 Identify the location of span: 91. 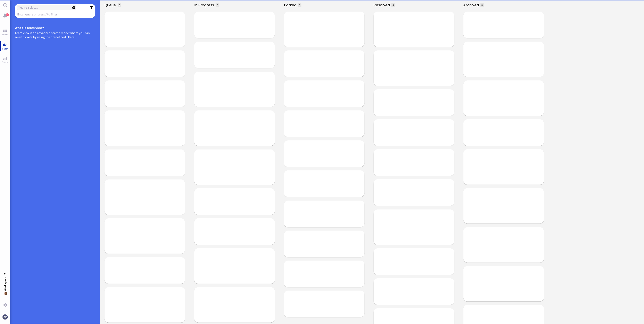
(7, 15).